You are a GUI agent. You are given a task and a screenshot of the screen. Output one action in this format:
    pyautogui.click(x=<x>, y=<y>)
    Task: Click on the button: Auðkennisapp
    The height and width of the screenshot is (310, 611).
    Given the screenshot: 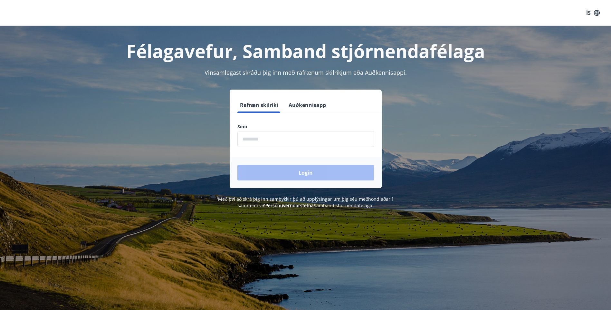 What is the action you would take?
    pyautogui.click(x=307, y=105)
    